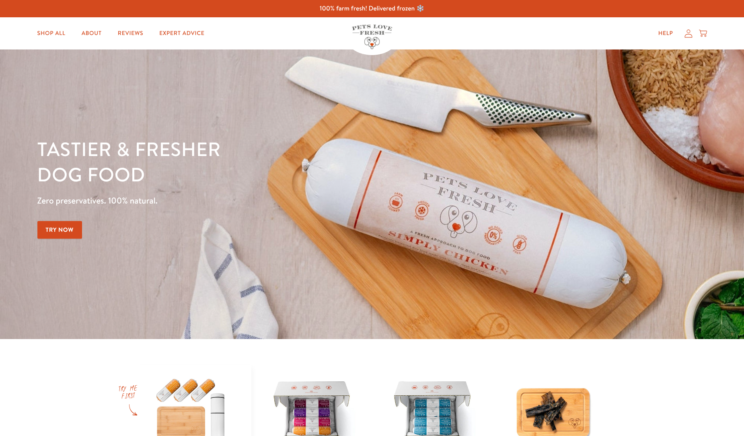 The height and width of the screenshot is (436, 744). I want to click on h1: Tastier & fresher dog food, so click(261, 162).